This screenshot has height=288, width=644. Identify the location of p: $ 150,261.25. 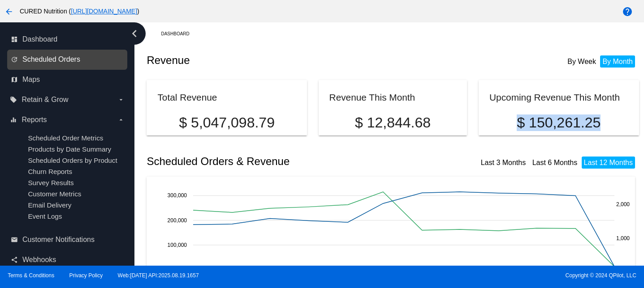
(559, 122).